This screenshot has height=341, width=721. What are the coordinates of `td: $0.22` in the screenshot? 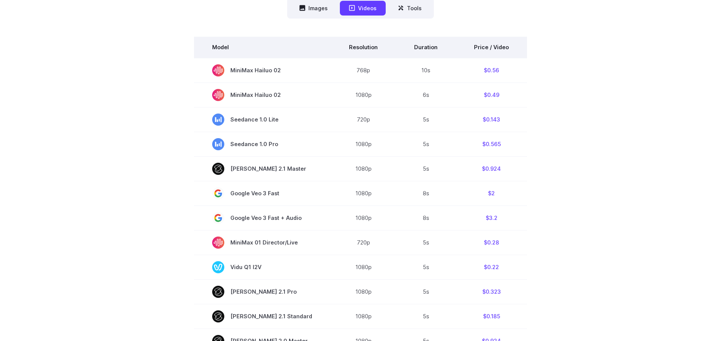 It's located at (492, 267).